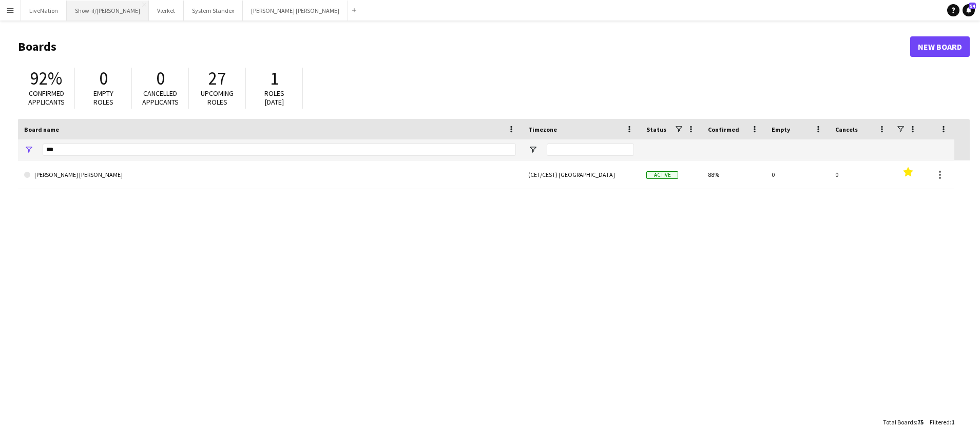  What do you see at coordinates (920, 422) in the screenshot?
I see `span: 75` at bounding box center [920, 422].